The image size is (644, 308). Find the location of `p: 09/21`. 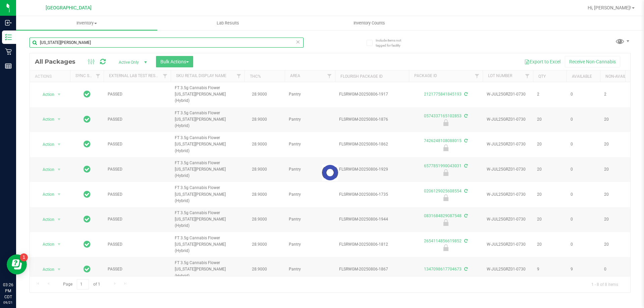

p: 09/21 is located at coordinates (8, 303).